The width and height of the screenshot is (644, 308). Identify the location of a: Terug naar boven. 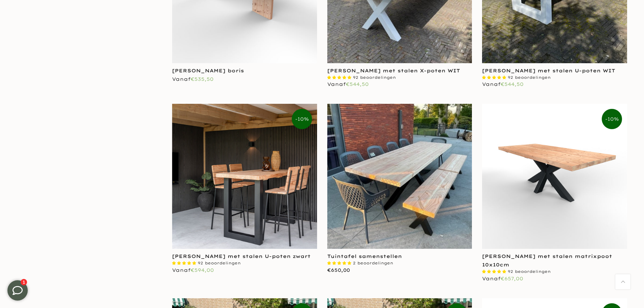
(623, 282).